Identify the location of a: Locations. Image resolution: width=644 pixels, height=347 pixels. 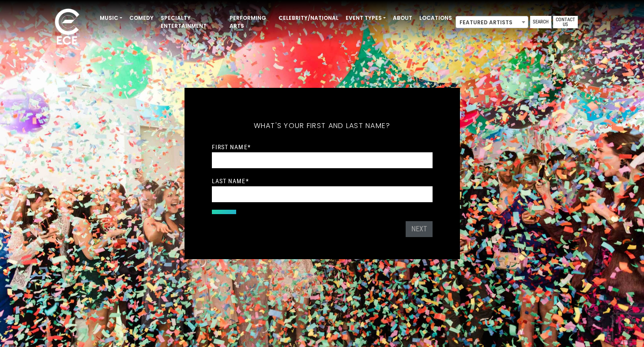
(435, 18).